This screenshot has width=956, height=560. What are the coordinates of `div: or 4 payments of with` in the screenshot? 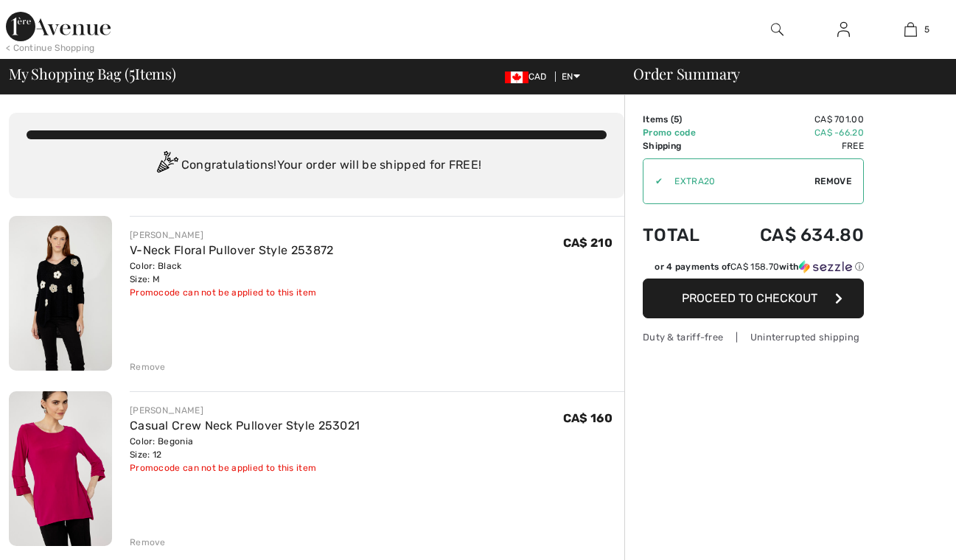 It's located at (759, 266).